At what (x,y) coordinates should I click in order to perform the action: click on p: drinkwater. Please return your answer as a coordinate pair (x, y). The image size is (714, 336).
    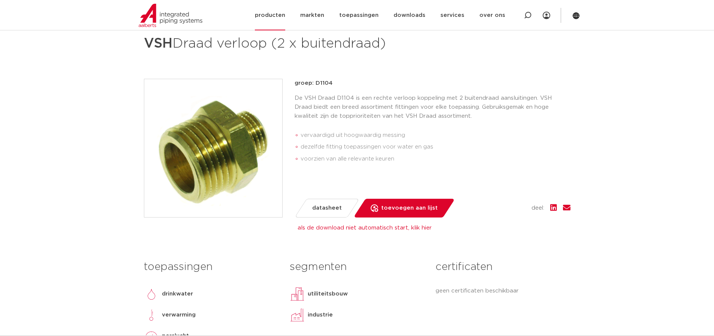
    Looking at the image, I should click on (177, 294).